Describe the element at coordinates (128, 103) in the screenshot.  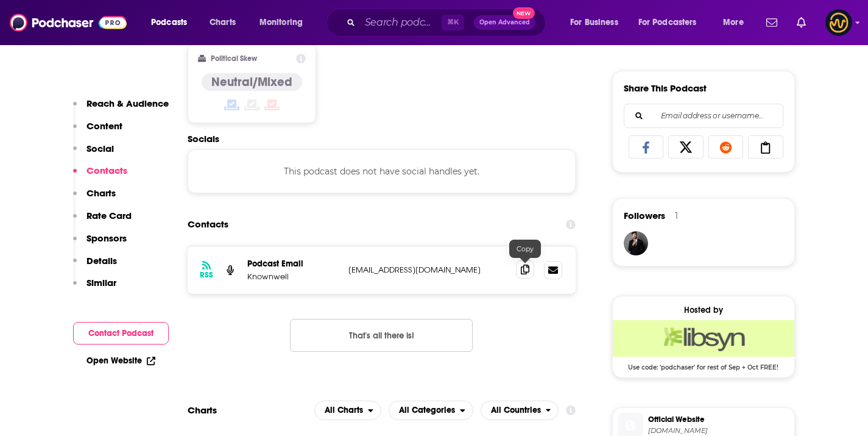
I see `p: Reach & Audience` at that location.